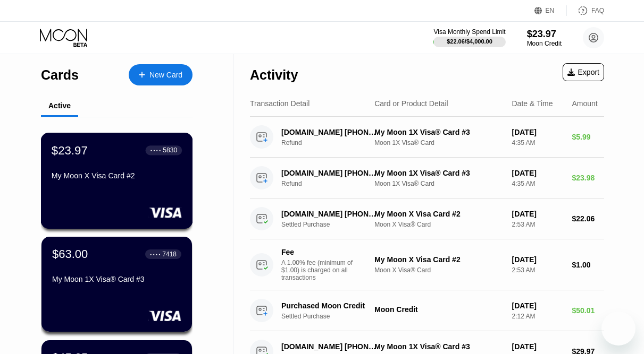  Describe the element at coordinates (169, 254) in the screenshot. I see `div: 7418` at that location.